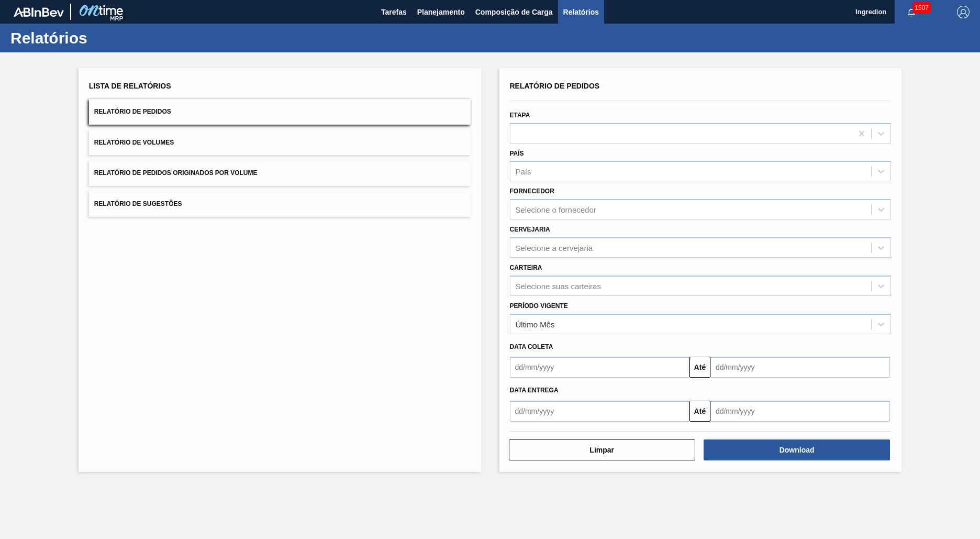  What do you see at coordinates (517, 153) in the screenshot?
I see `label: País` at bounding box center [517, 153].